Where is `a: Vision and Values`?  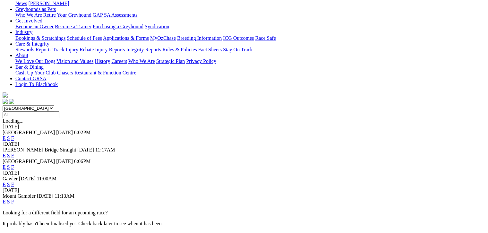
a: Vision and Values is located at coordinates (75, 61).